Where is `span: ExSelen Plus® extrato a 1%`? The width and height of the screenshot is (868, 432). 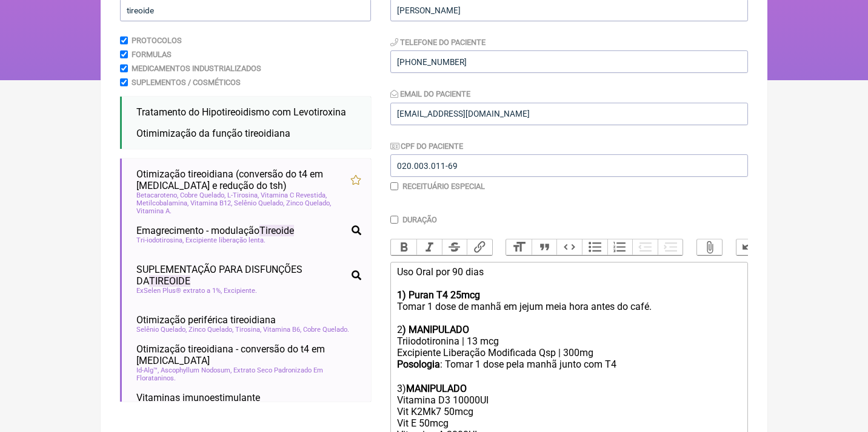 span: ExSelen Plus® extrato a 1% is located at coordinates (179, 290).